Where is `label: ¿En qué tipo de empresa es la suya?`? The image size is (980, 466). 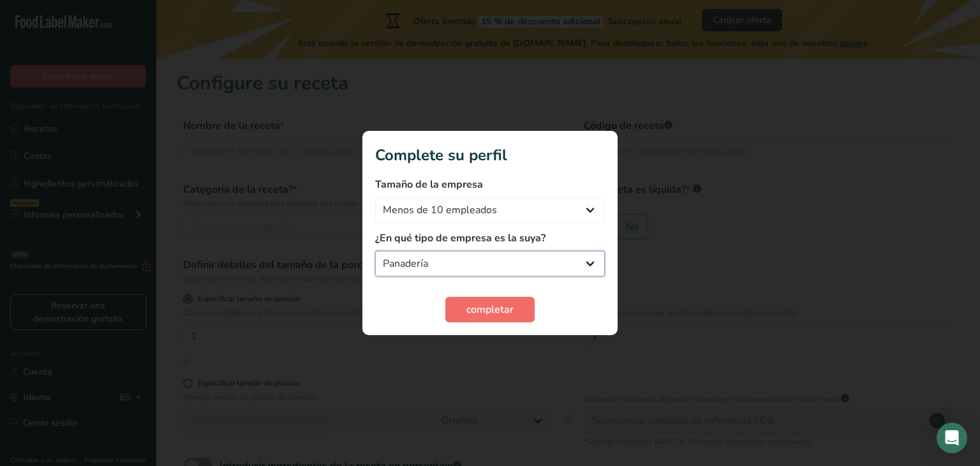 label: ¿En qué tipo de empresa es la suya? is located at coordinates (490, 238).